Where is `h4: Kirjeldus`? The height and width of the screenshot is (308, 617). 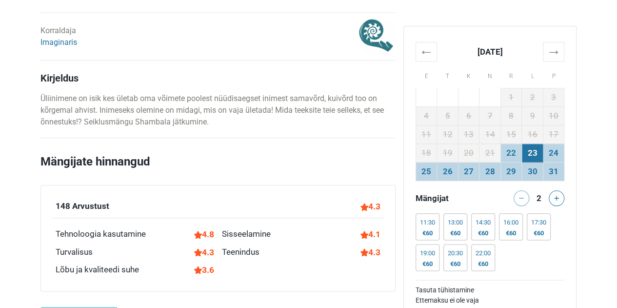 h4: Kirjeldus is located at coordinates (218, 78).